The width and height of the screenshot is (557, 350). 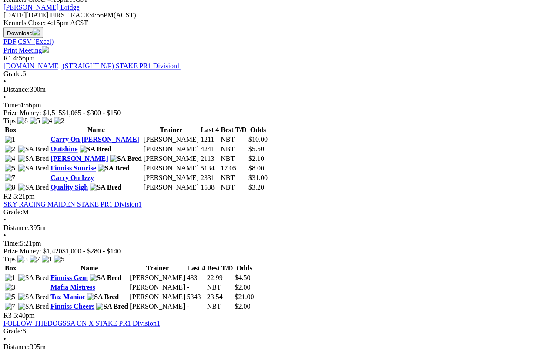 I want to click on td: 1538, so click(x=210, y=188).